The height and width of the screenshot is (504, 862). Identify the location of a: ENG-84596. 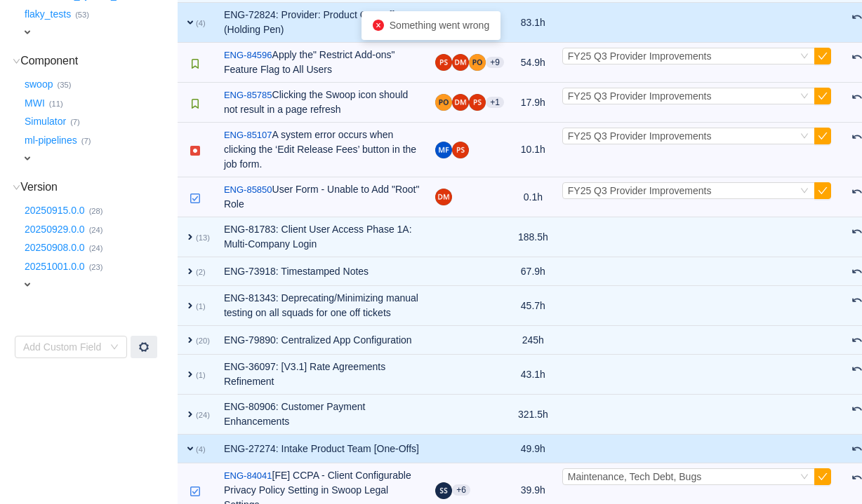
(248, 56).